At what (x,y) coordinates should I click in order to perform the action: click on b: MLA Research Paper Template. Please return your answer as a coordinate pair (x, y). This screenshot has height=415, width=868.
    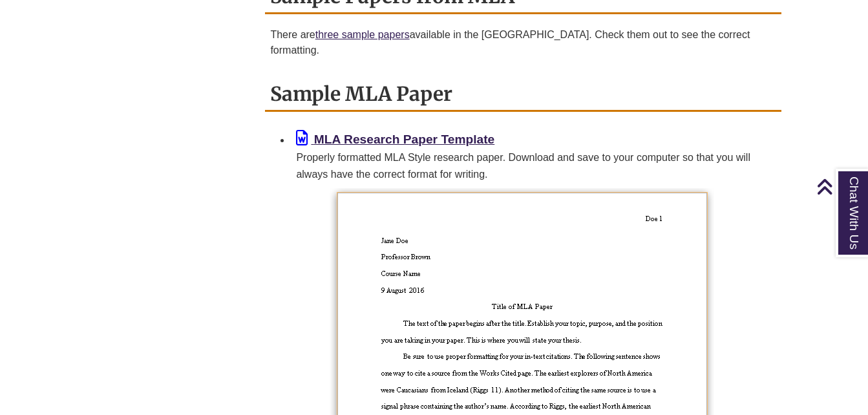
    Looking at the image, I should click on (404, 139).